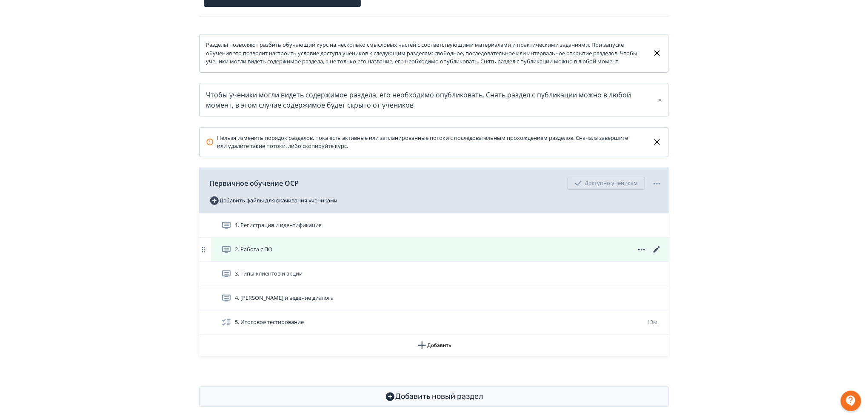 The image size is (868, 418). Describe the element at coordinates (434, 346) in the screenshot. I see `button: Добавить` at that location.